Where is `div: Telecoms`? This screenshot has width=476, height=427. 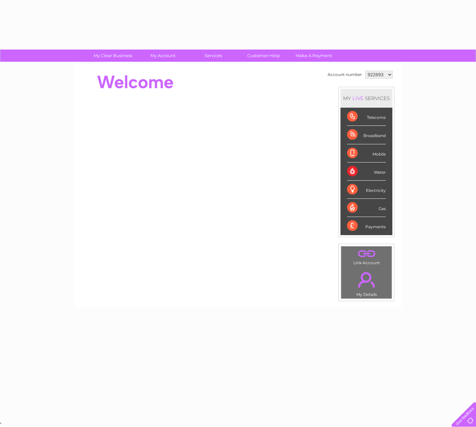
div: Telecoms is located at coordinates (366, 117).